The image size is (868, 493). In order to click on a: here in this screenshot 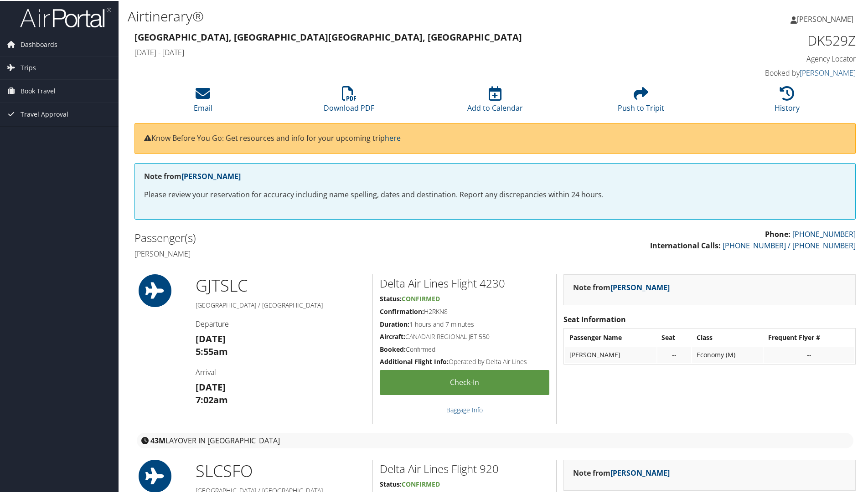, I will do `click(393, 137)`.